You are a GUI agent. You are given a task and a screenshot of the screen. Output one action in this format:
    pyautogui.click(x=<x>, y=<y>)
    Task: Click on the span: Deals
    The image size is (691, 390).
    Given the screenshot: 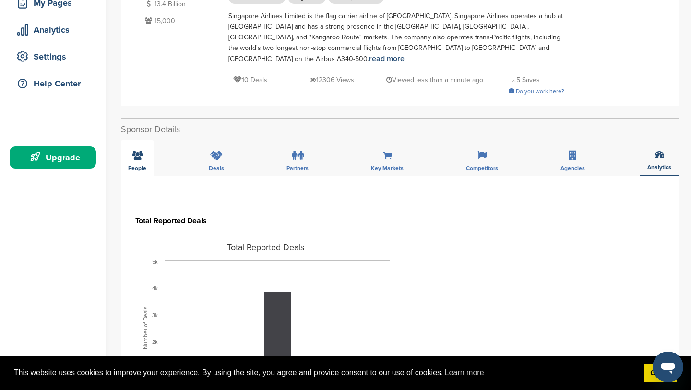 What is the action you would take?
    pyautogui.click(x=216, y=168)
    